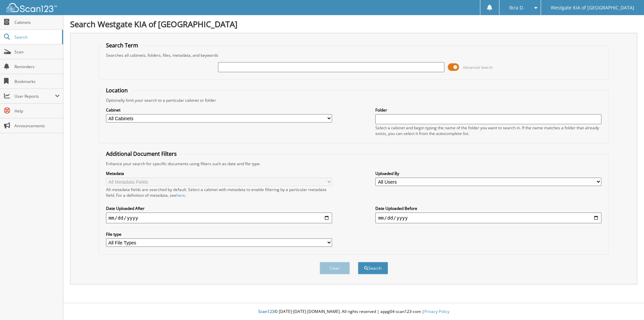  What do you see at coordinates (219, 192) in the screenshot?
I see `div: All metadata fields are searched by default. Select a cabinet with metadata to enable filtering b...` at bounding box center [219, 192].